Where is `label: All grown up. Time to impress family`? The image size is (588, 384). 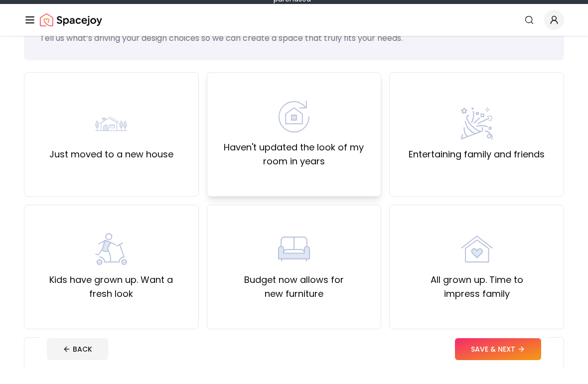
label: All grown up. Time to impress family is located at coordinates (476, 303).